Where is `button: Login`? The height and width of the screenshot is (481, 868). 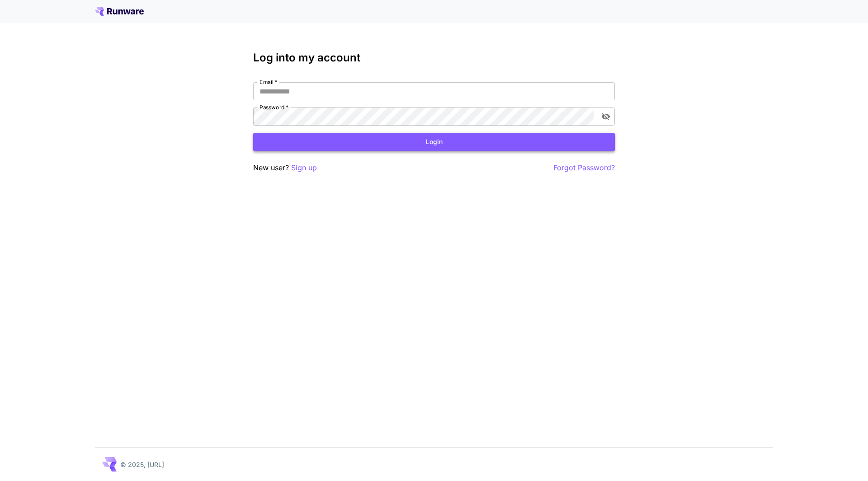
button: Login is located at coordinates (434, 142).